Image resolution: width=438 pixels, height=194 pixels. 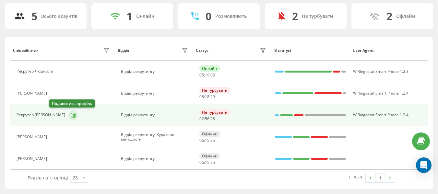 What do you see at coordinates (155, 137) in the screenshot?
I see `div: Відділ рекрутингу, Куратори методисти` at bounding box center [155, 137].